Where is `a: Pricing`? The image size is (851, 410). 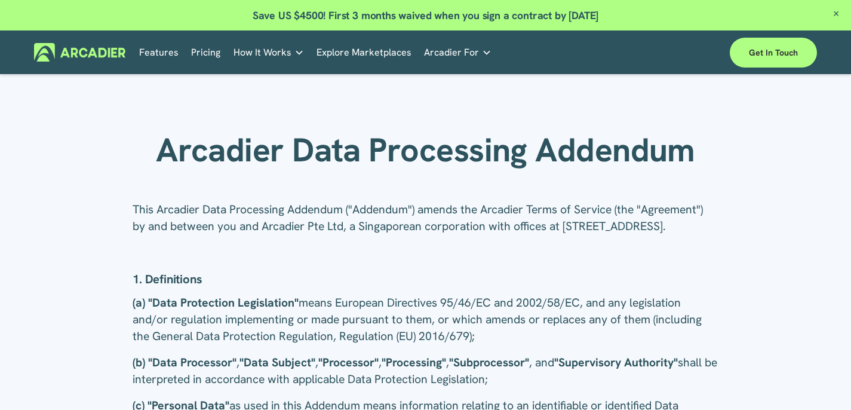
a: Pricing is located at coordinates (205, 52).